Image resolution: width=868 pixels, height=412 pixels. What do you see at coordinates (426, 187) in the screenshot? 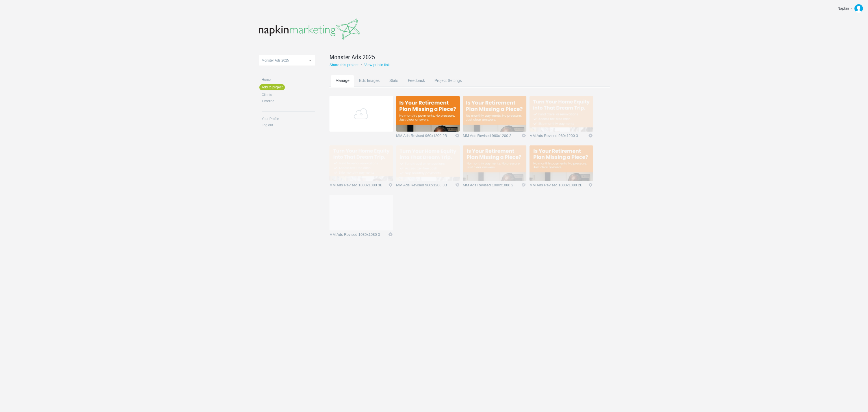
I see `a: MM Ads Revised 960x1200 3B` at bounding box center [426, 187].